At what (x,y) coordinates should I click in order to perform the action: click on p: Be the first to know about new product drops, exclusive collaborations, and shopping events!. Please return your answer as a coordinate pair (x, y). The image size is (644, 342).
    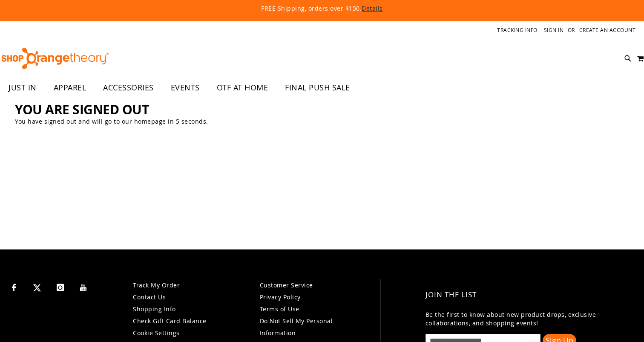
    Looking at the image, I should click on (527, 319).